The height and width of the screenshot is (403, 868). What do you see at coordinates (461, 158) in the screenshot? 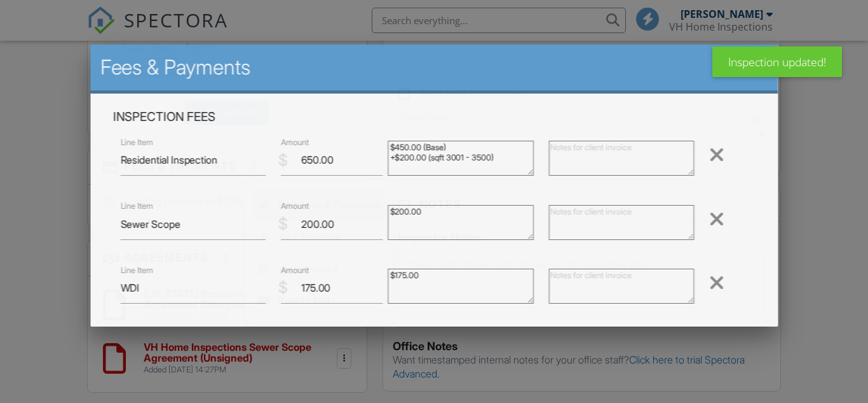
I see `textarea: $450.00 (Base) +$200.00 (sqft 3001 - 3500)` at bounding box center [461, 158].